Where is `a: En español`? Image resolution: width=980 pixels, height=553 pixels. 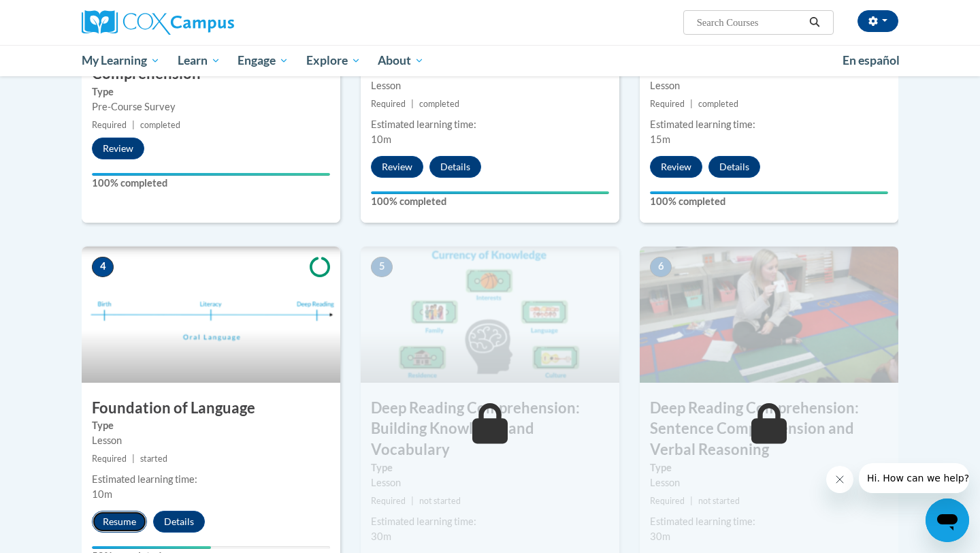
a: En español is located at coordinates (872, 60).